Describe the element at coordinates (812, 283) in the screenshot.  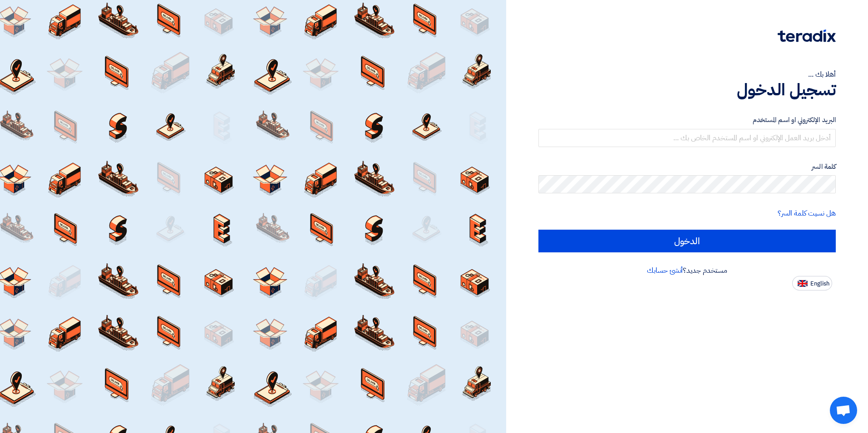
I see `button: English` at that location.